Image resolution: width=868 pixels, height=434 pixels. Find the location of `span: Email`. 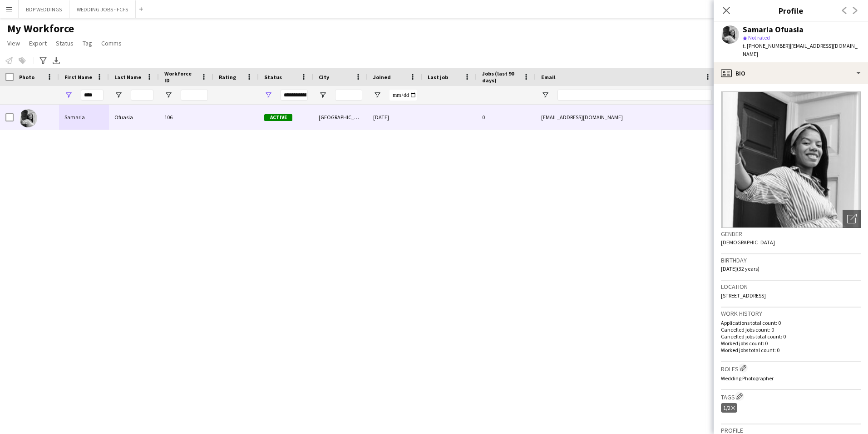

span: Email is located at coordinates (548, 77).